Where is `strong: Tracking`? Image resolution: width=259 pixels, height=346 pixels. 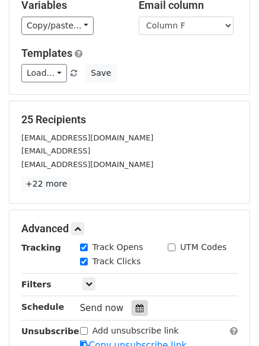
strong: Tracking is located at coordinates (41, 248).